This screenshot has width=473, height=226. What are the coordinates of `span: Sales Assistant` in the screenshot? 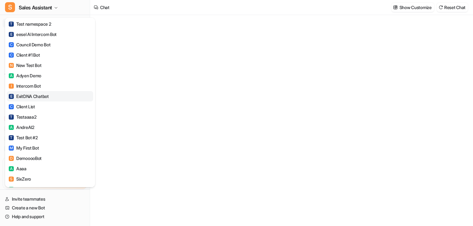 It's located at (35, 8).